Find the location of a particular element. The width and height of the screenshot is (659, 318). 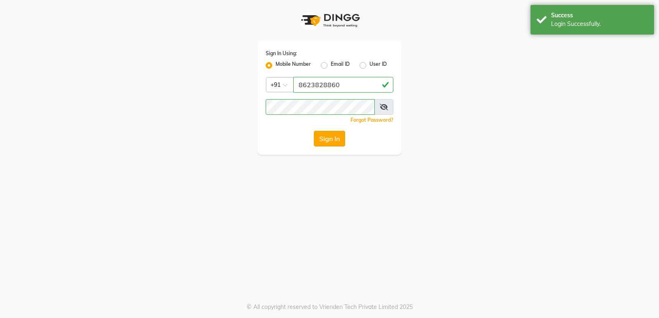

a: Forgot Password? is located at coordinates (372, 120).